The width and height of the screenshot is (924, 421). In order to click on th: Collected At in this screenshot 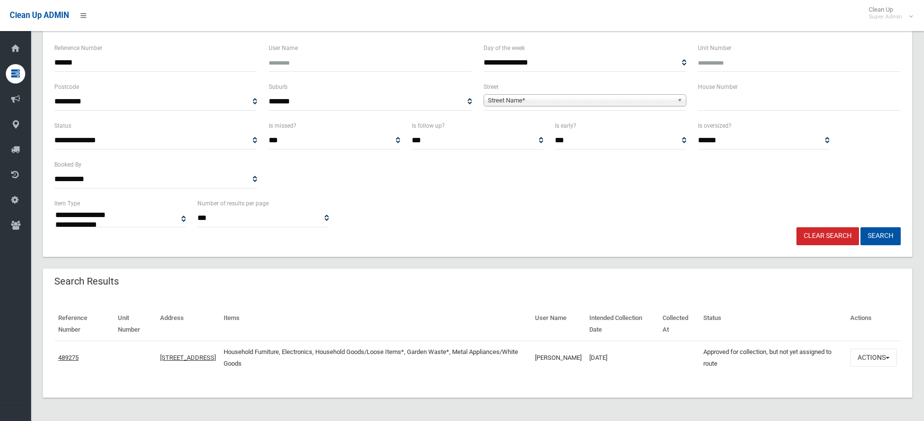, I will do `click(679, 324)`.